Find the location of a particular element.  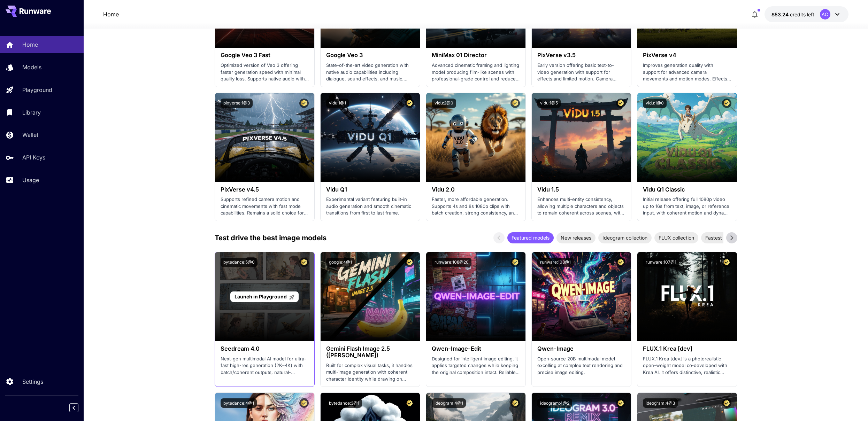

p: Usage is located at coordinates (31, 180).